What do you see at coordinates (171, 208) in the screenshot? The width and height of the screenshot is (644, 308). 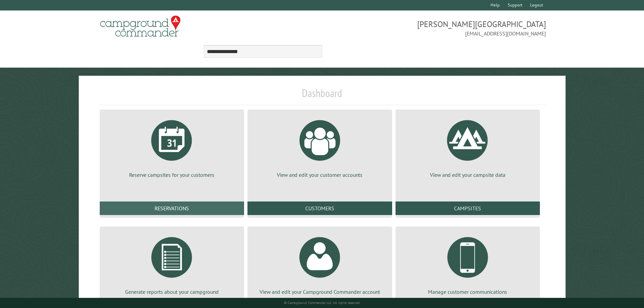 I see `a: Reservations` at bounding box center [171, 208].